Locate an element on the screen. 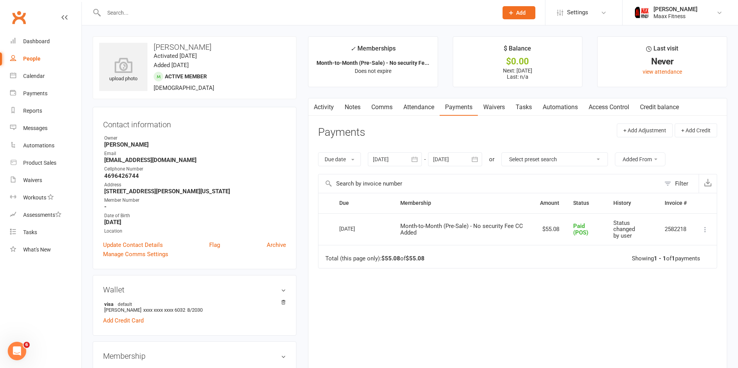 The width and height of the screenshot is (738, 368). div: Email is located at coordinates (195, 154).